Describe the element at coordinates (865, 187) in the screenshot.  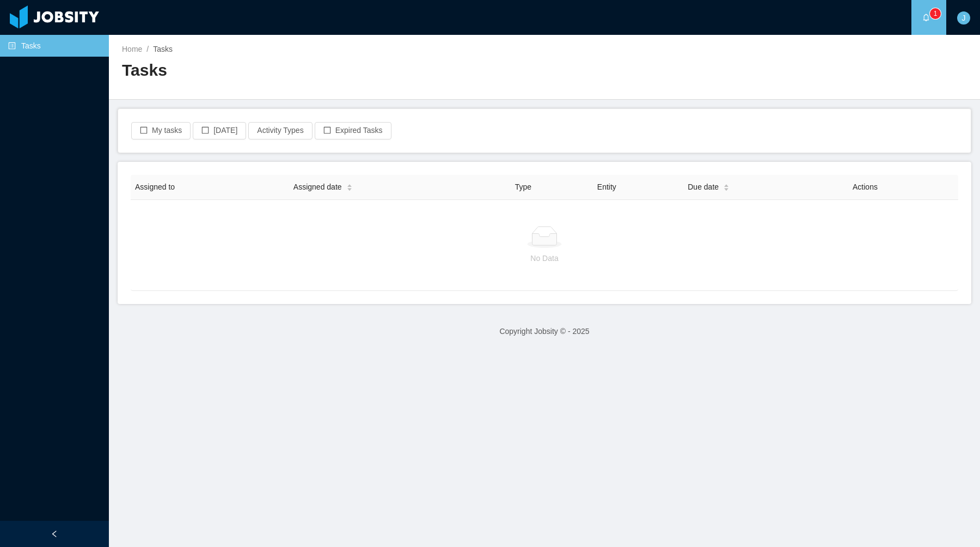
I see `span: Actions` at that location.